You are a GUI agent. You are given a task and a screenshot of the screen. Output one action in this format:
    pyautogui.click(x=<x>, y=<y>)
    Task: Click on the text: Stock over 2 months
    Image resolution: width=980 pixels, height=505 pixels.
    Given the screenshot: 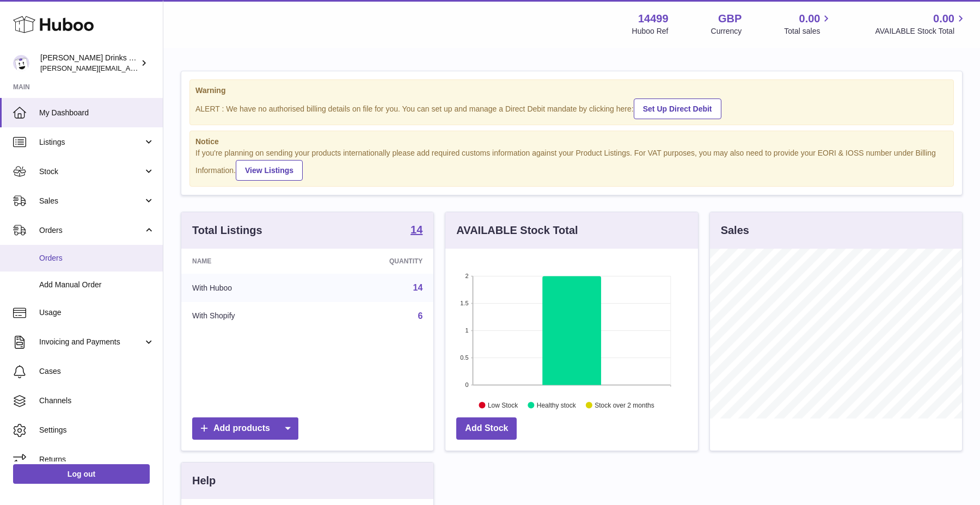 What is the action you would take?
    pyautogui.click(x=624, y=406)
    